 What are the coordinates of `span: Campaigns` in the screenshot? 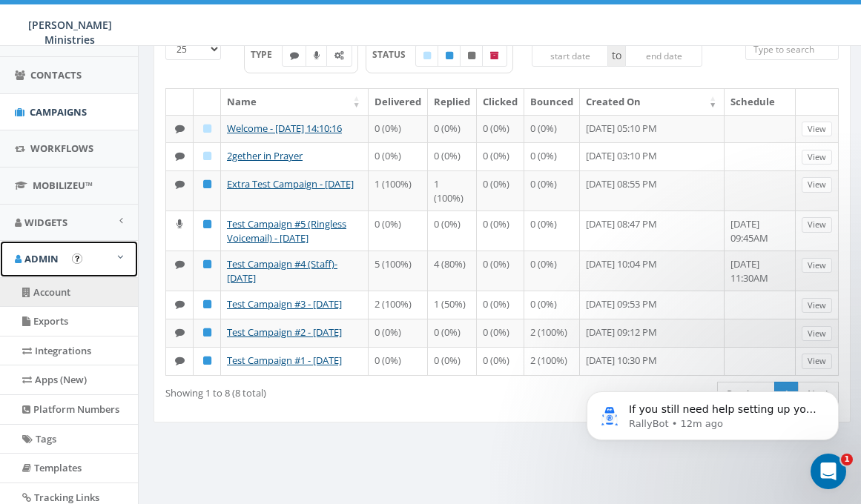 It's located at (58, 112).